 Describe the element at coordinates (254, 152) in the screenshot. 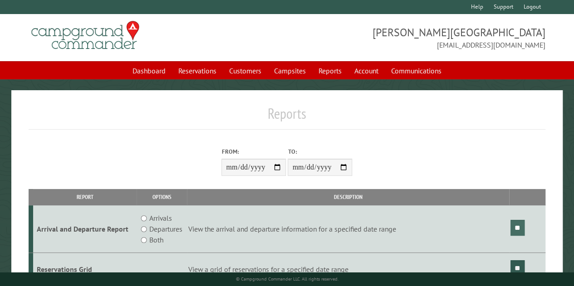

I see `label: From:` at that location.